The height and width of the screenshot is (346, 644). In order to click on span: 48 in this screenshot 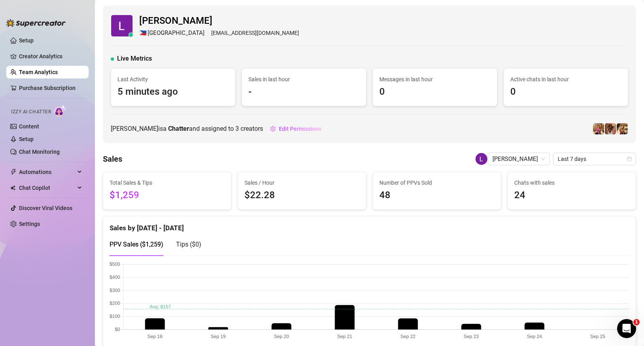, I will do `click(436, 195)`.